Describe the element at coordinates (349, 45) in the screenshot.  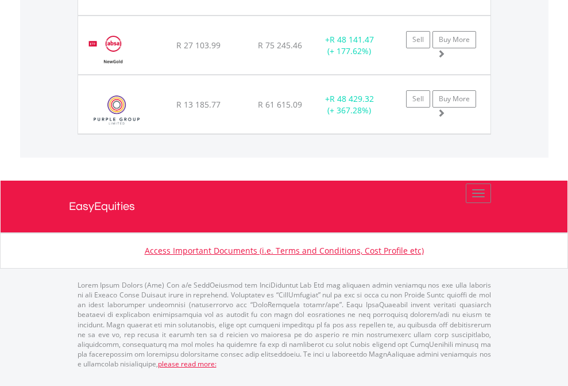
I see `div: + (+ 177.62%)` at that location.